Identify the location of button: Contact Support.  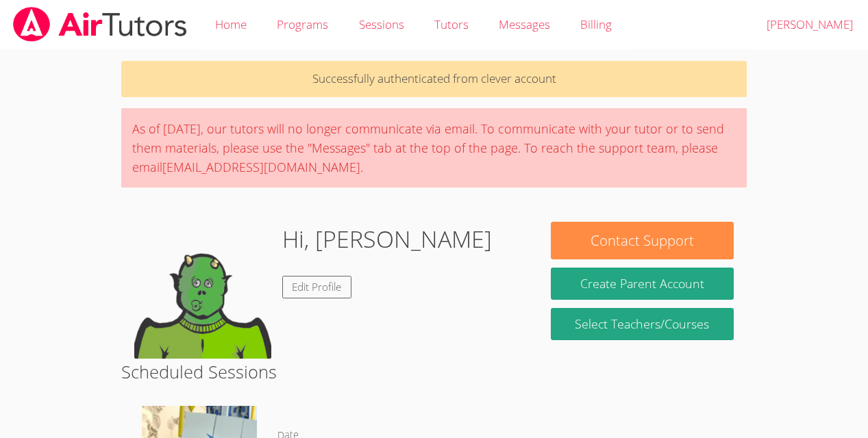
(642, 241).